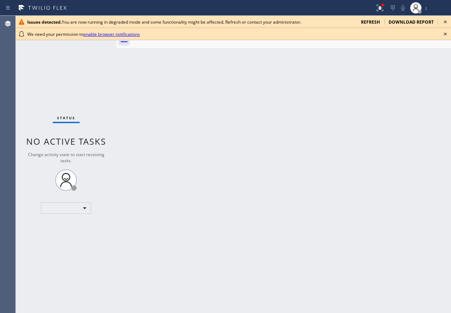 This screenshot has height=313, width=451. Describe the element at coordinates (191, 22) in the screenshot. I see `div: You are now running in degraded mode and some functionality might be affected. Refresh or contact...` at that location.